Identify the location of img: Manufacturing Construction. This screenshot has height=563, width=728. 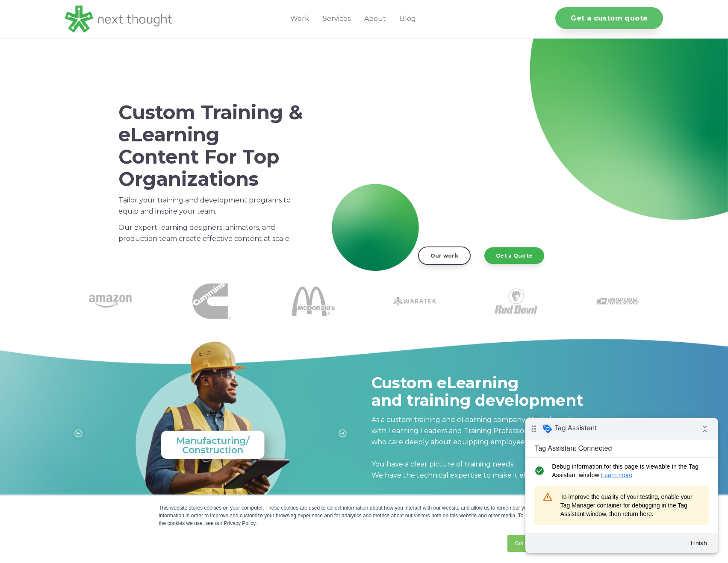
(210, 425).